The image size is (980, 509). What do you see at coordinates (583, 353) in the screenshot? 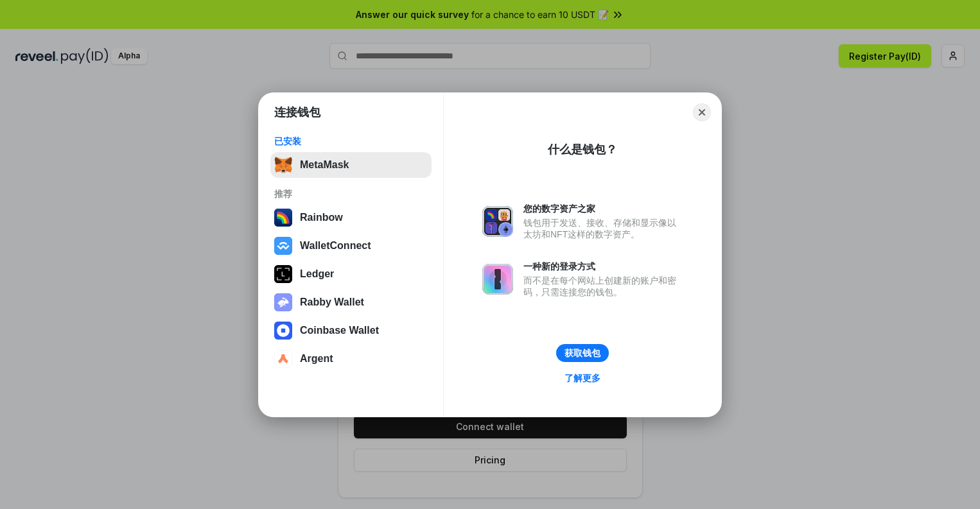
I see `div: 获取钱包` at bounding box center [583, 353].